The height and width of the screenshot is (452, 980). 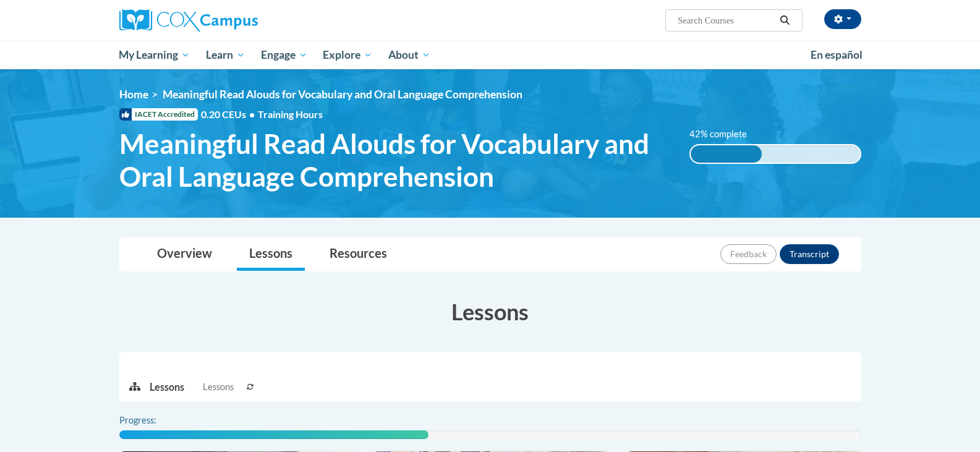 What do you see at coordinates (158, 115) in the screenshot?
I see `span: IACET Accredited` at bounding box center [158, 115].